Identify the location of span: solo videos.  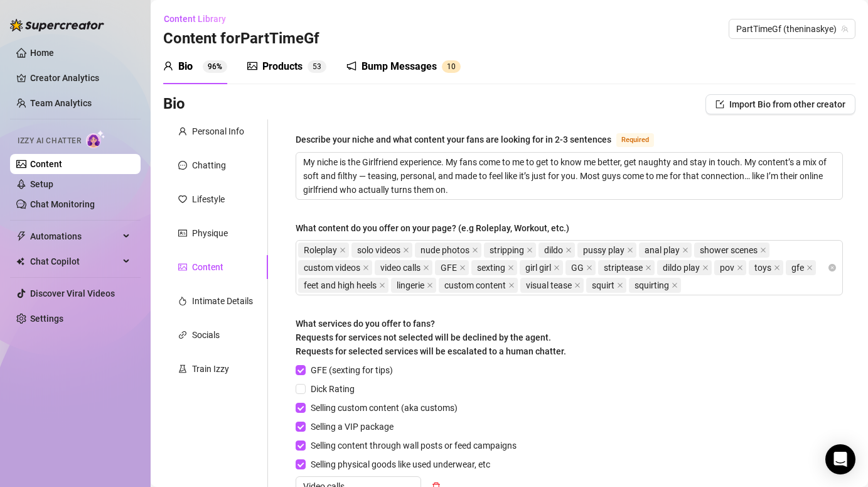
(381, 250).